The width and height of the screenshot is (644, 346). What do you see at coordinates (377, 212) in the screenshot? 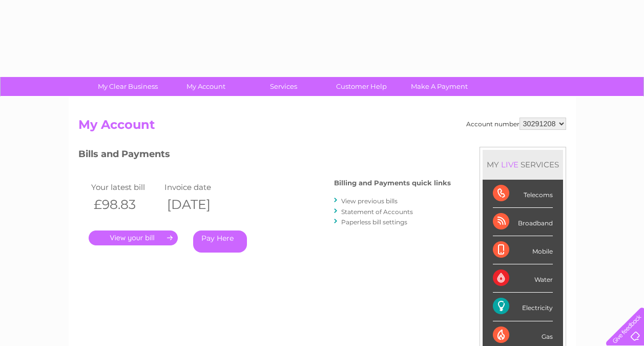
I see `a: Statement of Accounts` at bounding box center [377, 212].